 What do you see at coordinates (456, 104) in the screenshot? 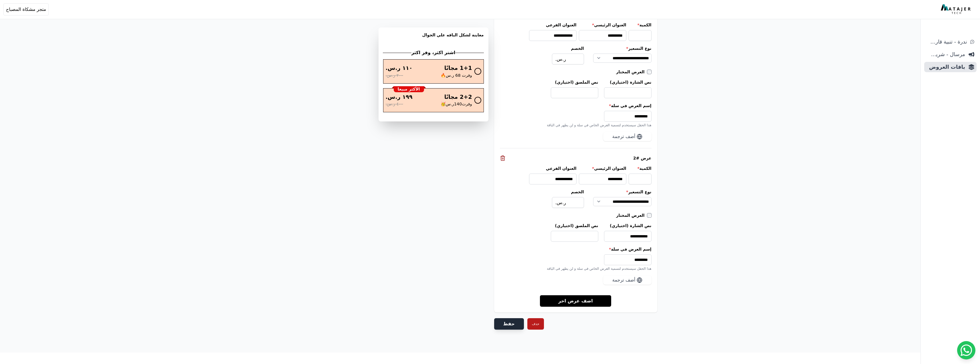
I see `span: وفرت140ر.س🥳` at bounding box center [456, 104].